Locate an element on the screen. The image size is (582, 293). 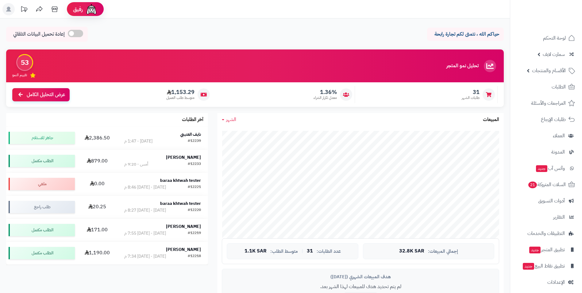
span: متوسط طلب العميل is located at coordinates (180, 98).